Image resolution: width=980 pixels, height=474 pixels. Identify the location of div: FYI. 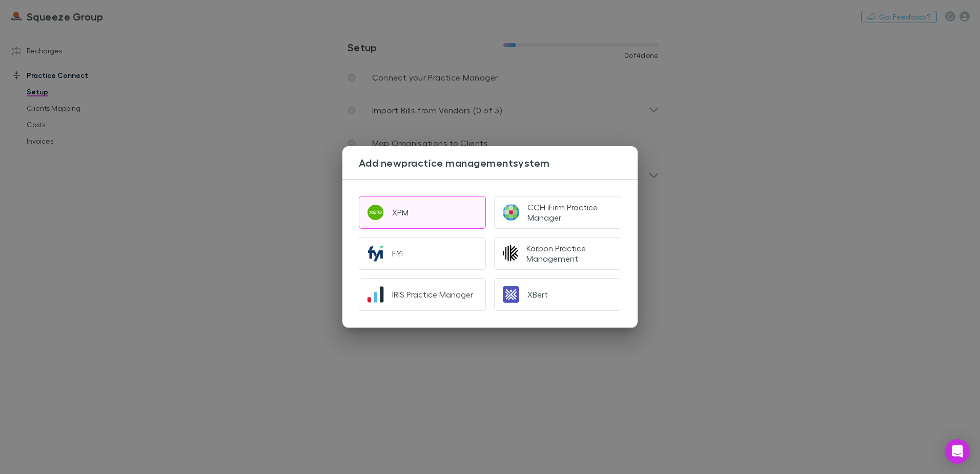
(397, 253).